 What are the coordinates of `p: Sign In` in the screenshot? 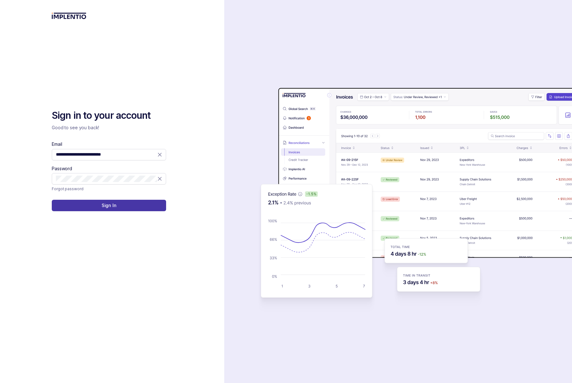 It's located at (109, 206).